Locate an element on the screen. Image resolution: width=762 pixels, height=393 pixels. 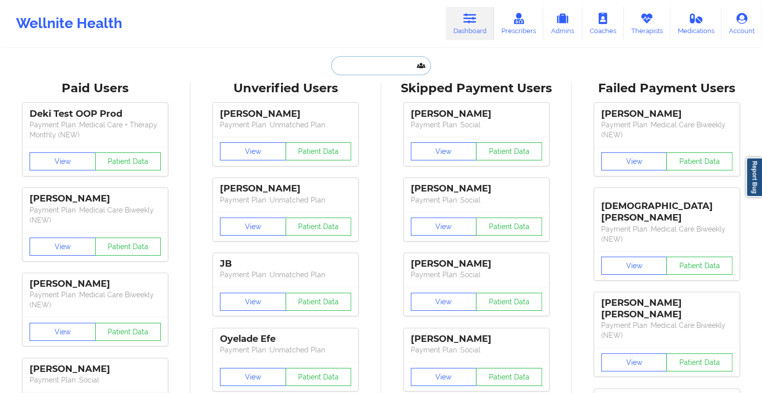
p: Payment Plan : Medical Care + Therapy Monthly (NEW) is located at coordinates (95, 130).